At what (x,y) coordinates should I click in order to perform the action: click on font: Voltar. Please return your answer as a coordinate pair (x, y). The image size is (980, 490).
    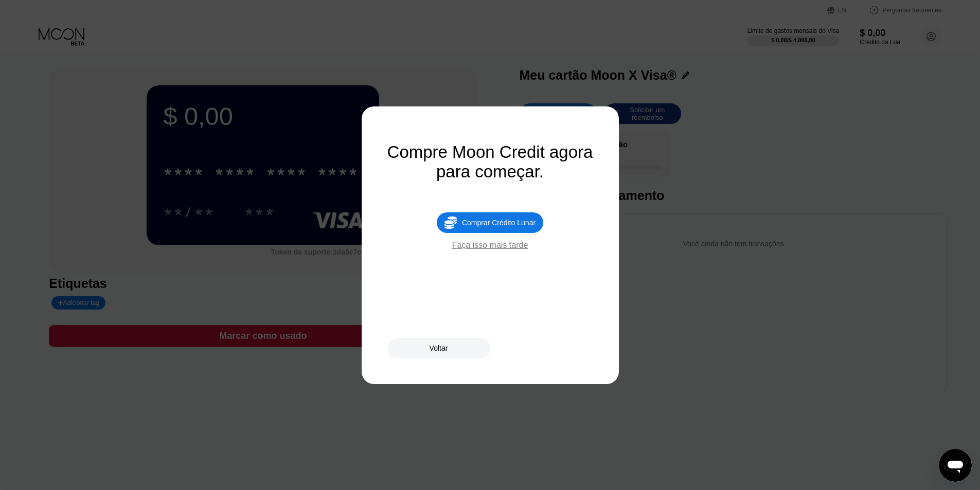
    Looking at the image, I should click on (439, 348).